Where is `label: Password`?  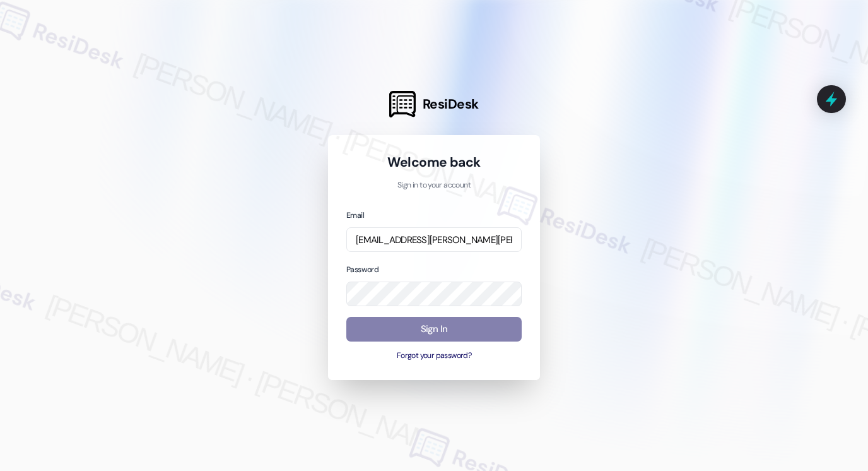 label: Password is located at coordinates (362, 269).